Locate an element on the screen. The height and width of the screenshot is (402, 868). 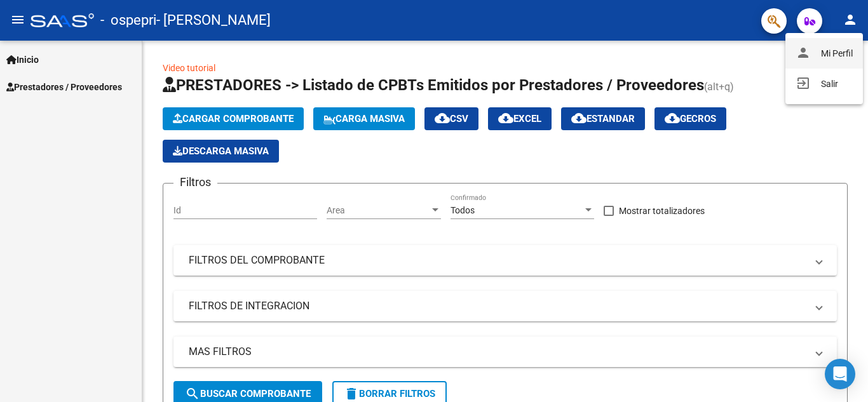
span: Inicio is located at coordinates (22, 59).